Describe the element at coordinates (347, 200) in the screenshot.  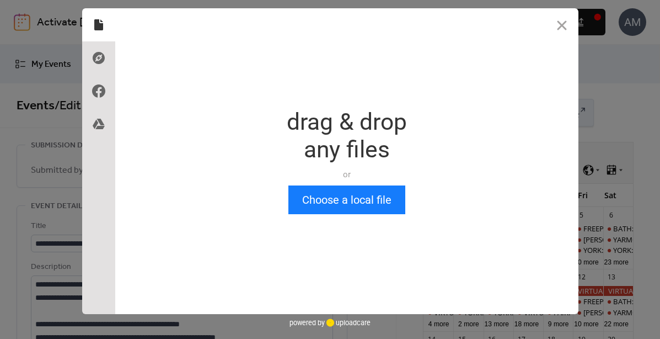
I see `button: Choose a local file` at that location.